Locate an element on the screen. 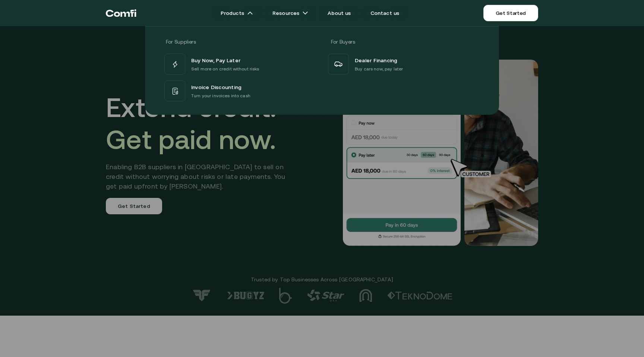 The height and width of the screenshot is (357, 644). a: Dealer FinancingBuy cars now, pay later is located at coordinates (403, 64).